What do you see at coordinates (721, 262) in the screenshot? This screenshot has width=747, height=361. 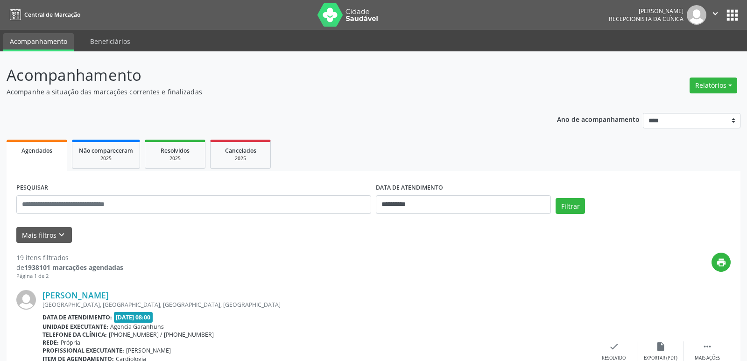 I see `button: print` at bounding box center [721, 262].